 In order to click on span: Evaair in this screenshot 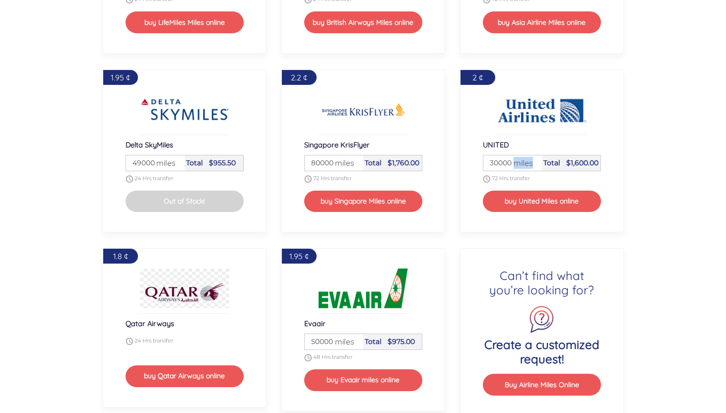, I will do `click(315, 323)`.